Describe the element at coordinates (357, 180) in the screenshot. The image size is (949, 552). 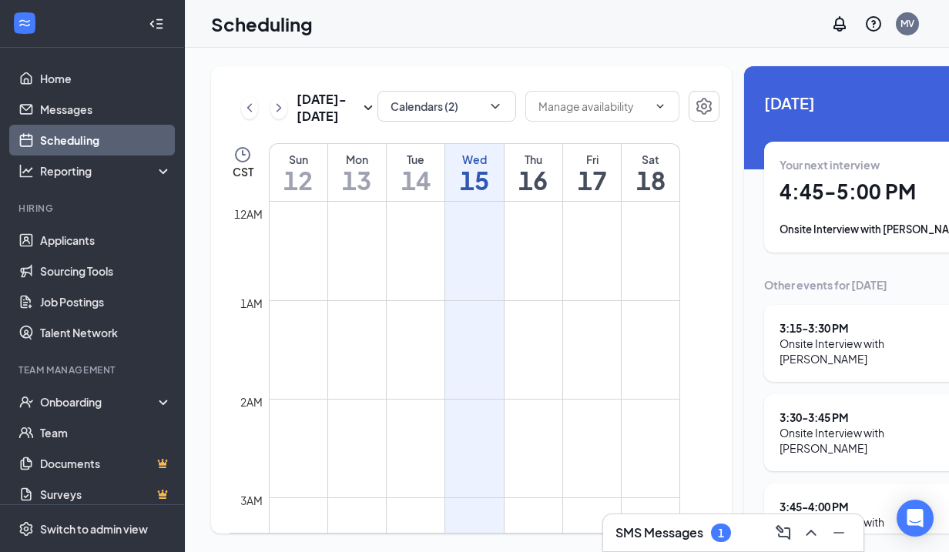
I see `h1: 13` at that location.